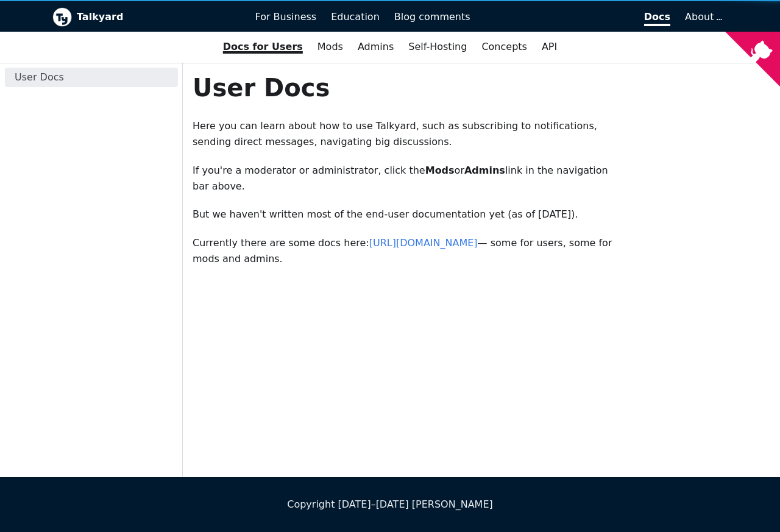 The height and width of the screenshot is (532, 780). What do you see at coordinates (92, 77) in the screenshot?
I see `a: User Docs` at bounding box center [92, 77].